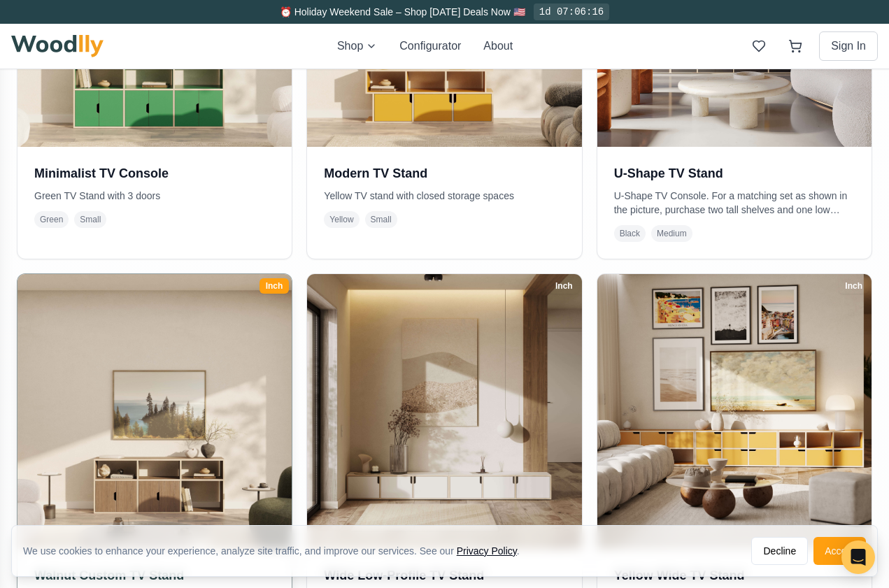  Describe the element at coordinates (672, 234) in the screenshot. I see `span: Medium` at that location.